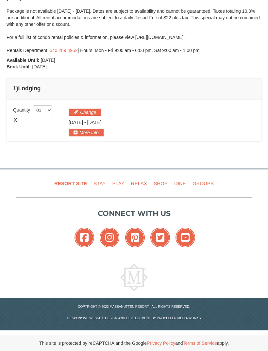 The height and width of the screenshot is (351, 268). What do you see at coordinates (71, 183) in the screenshot?
I see `a: Resort Site` at bounding box center [71, 183].